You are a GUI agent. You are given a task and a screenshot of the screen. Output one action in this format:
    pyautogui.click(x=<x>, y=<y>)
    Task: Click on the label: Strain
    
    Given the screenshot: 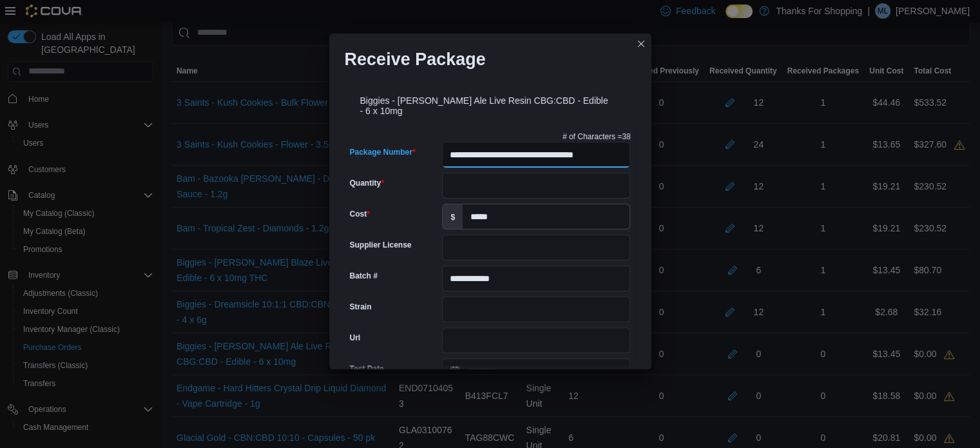 What is the action you would take?
    pyautogui.click(x=361, y=307)
    